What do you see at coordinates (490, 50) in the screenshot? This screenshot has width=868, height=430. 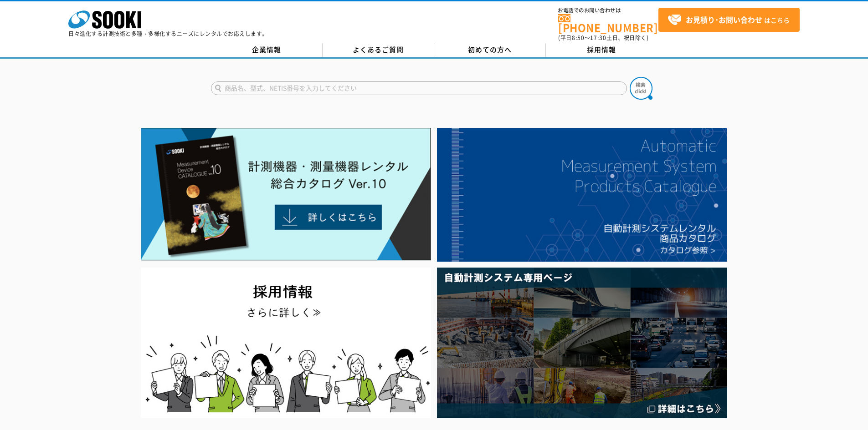 I see `a: 初めての方へ` at bounding box center [490, 50].